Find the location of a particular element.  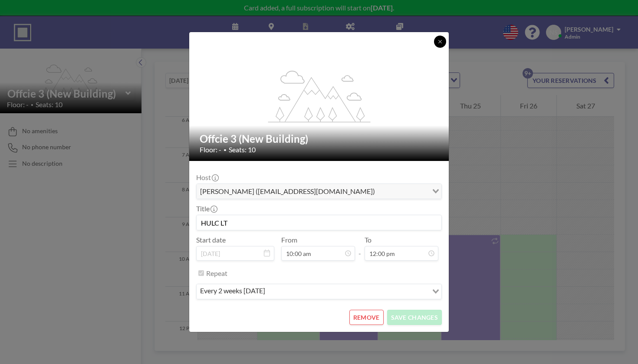

label: To is located at coordinates (368, 240).